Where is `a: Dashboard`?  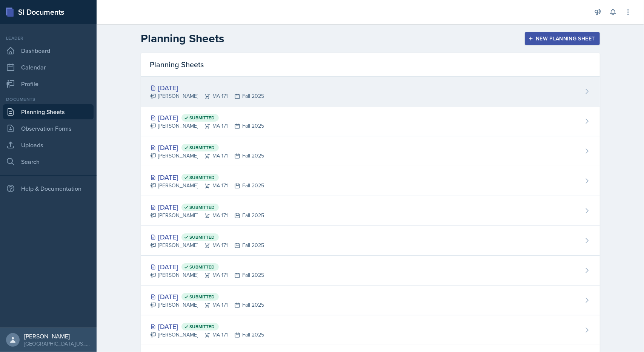 a: Dashboard is located at coordinates (49, 51).